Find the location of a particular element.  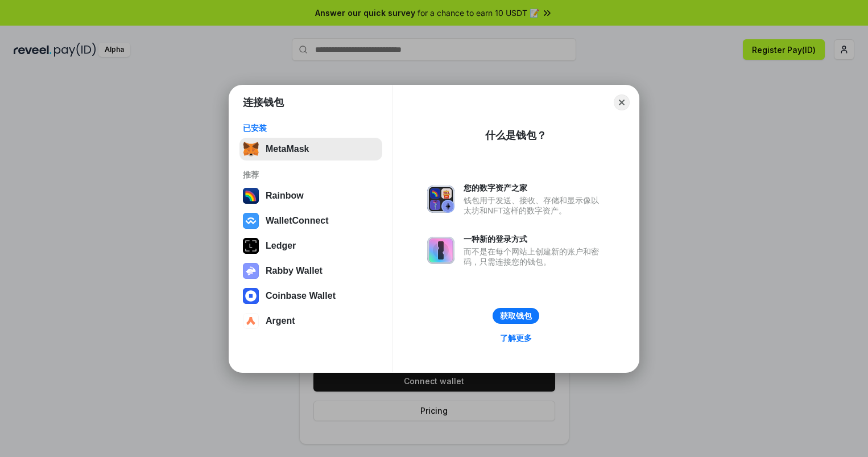

button: Rabby Wallet is located at coordinates (311, 271).